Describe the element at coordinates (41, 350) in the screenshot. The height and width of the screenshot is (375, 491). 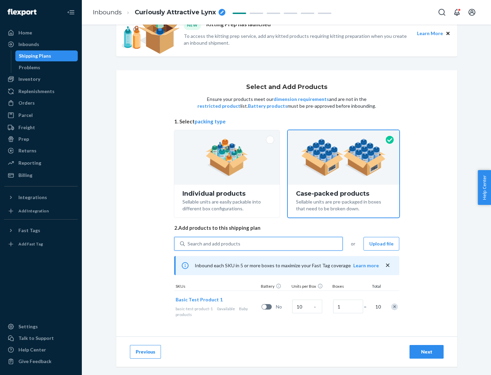
I see `a: Help Center` at that location.